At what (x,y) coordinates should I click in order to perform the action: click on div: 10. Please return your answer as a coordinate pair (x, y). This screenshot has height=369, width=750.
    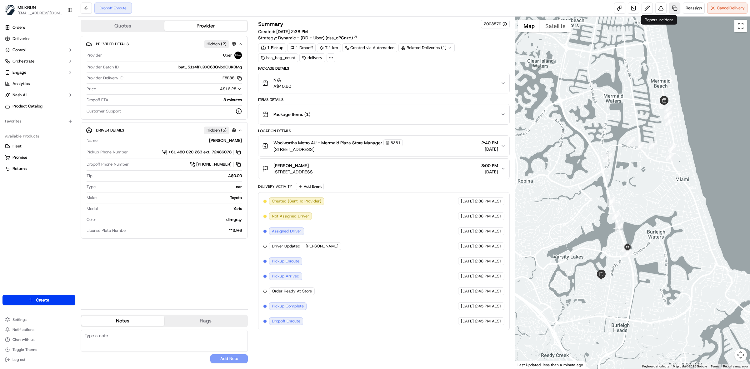
    Looking at the image, I should click on (641, 146).